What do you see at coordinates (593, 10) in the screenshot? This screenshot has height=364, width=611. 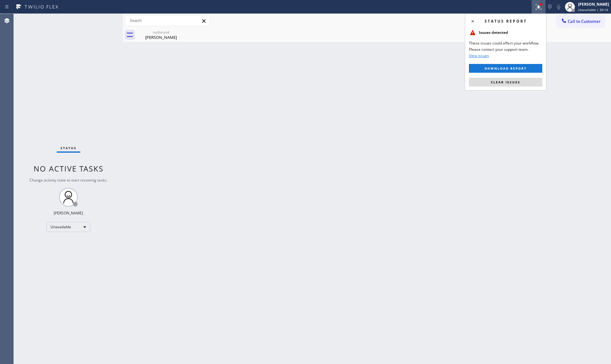 I see `span: Unavailable | 30:14` at bounding box center [593, 10].